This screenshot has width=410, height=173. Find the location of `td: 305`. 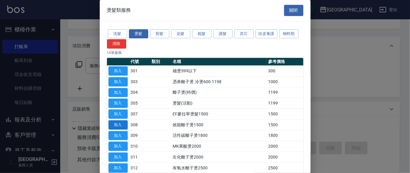

td: 305 is located at coordinates (140, 103).